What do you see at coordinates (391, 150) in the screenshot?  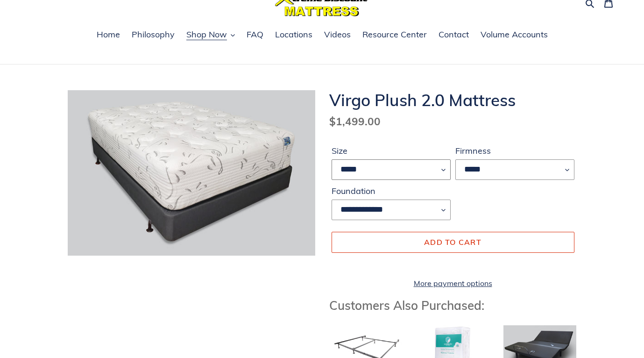 I see `label: Size` at bounding box center [391, 150].